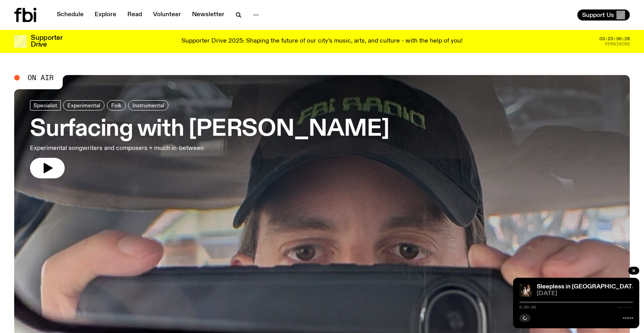 The height and width of the screenshot is (333, 644). What do you see at coordinates (83, 105) in the screenshot?
I see `span: Experimental` at bounding box center [83, 105].